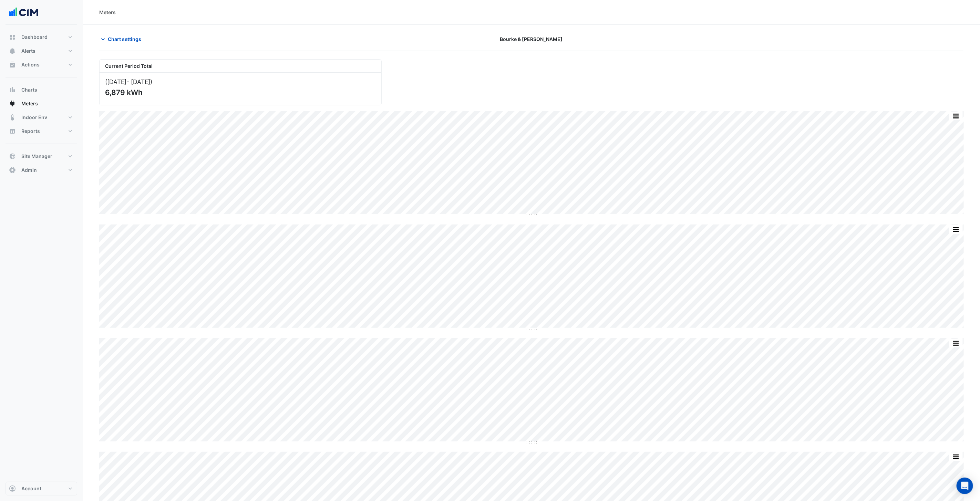 This screenshot has height=501, width=980. What do you see at coordinates (31, 131) in the screenshot?
I see `span: Reports` at bounding box center [31, 131].